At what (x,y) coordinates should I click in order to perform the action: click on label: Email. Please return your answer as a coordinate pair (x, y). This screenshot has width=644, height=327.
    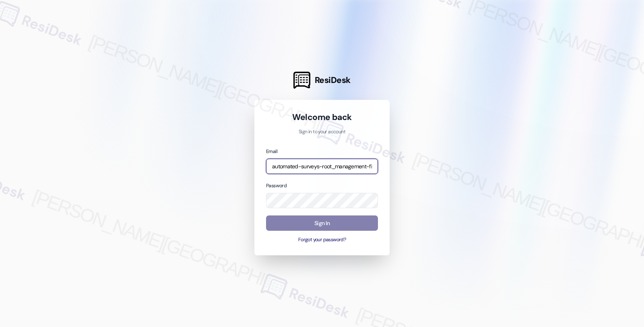
    Looking at the image, I should click on (272, 151).